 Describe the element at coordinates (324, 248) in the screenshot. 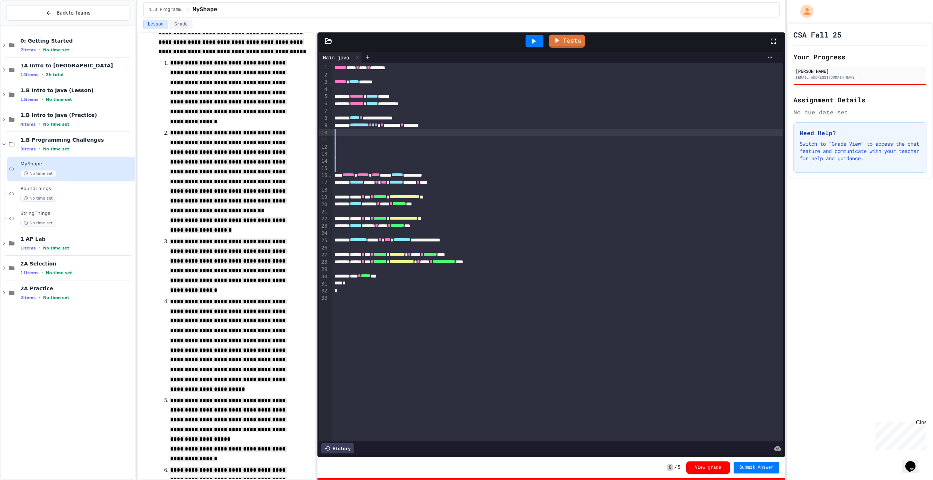

I see `div: 26` at that location.